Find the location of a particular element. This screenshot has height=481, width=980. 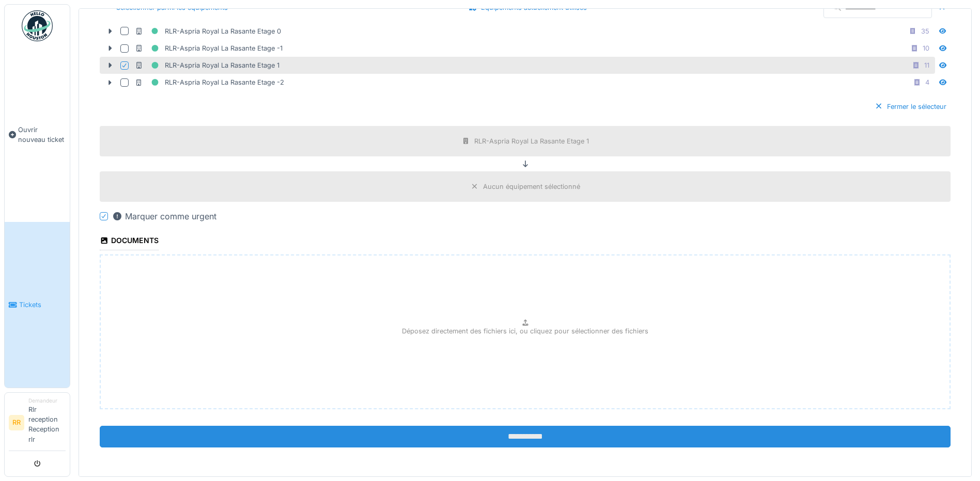

div: 11 is located at coordinates (927, 65).